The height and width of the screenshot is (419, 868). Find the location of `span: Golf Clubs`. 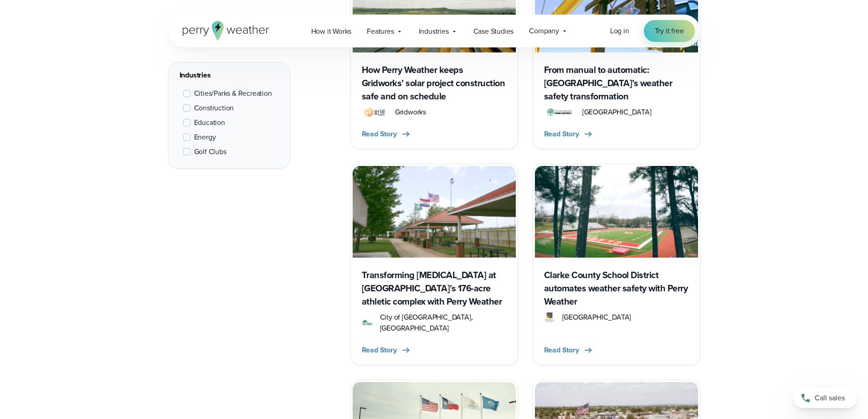

span: Golf Clubs is located at coordinates (210, 152).